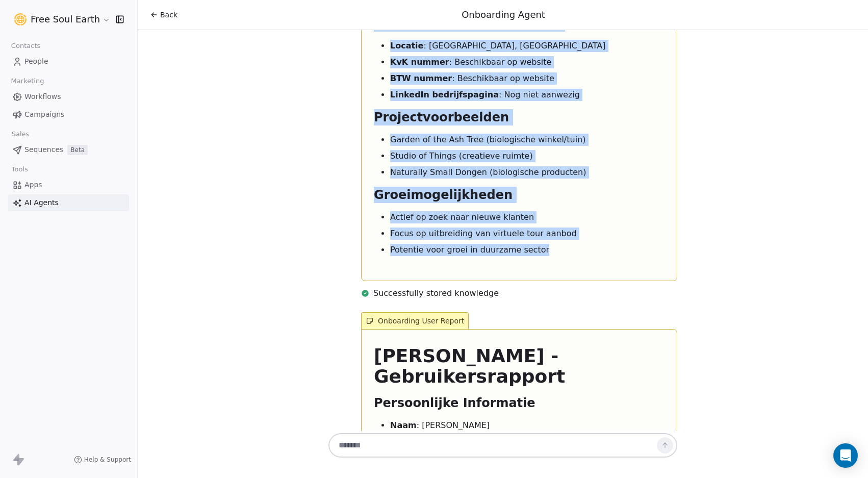 Image resolution: width=868 pixels, height=478 pixels. Describe the element at coordinates (78, 150) in the screenshot. I see `span: Beta` at that location.